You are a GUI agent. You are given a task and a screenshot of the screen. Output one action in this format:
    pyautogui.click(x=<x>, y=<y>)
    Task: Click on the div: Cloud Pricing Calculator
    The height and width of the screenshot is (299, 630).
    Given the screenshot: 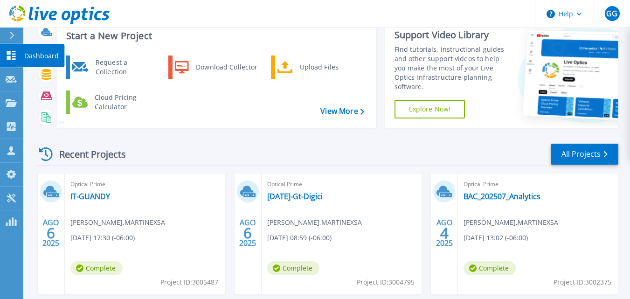 What is the action you would take?
    pyautogui.click(x=124, y=102)
    